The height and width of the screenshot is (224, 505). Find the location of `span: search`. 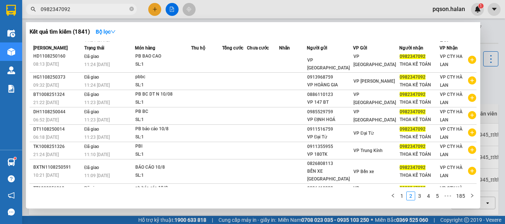

span: search is located at coordinates (33, 9).